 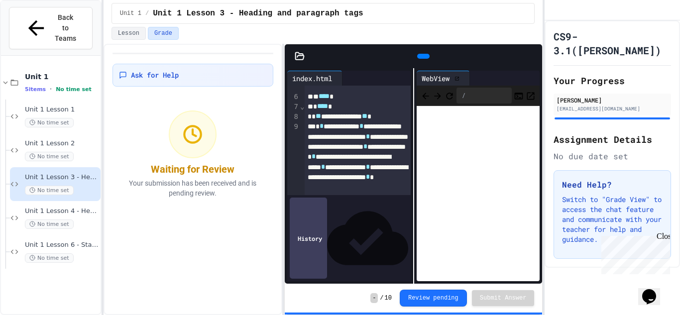 What do you see at coordinates (51, 28) in the screenshot?
I see `button: Back to Teams` at bounding box center [51, 28].